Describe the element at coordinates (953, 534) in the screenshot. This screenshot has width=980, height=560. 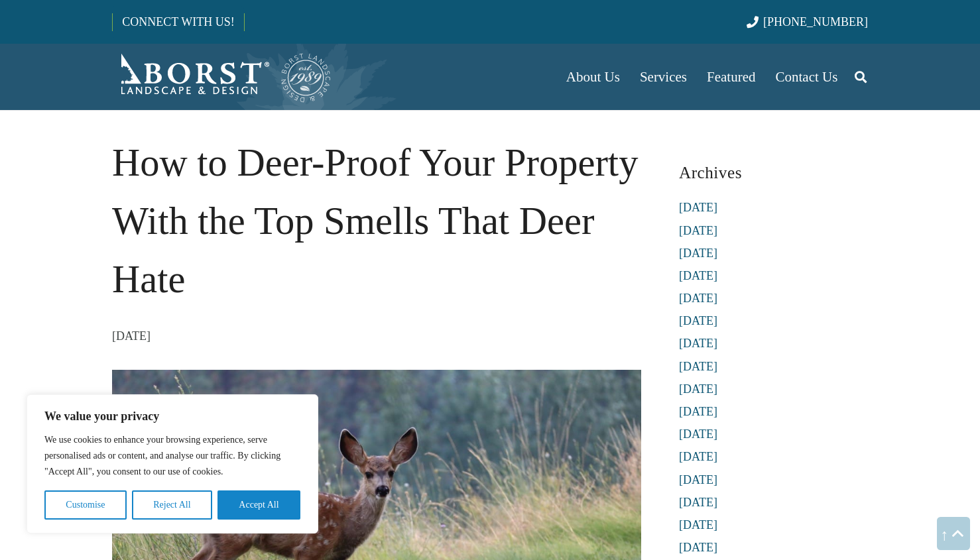
I see `a: Back to top` at that location.